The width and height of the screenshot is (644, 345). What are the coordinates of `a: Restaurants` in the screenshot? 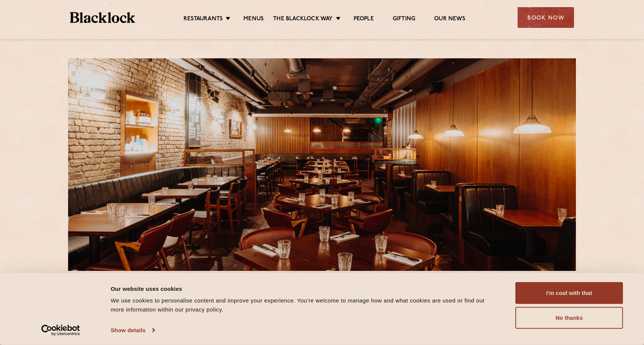 It's located at (203, 20).